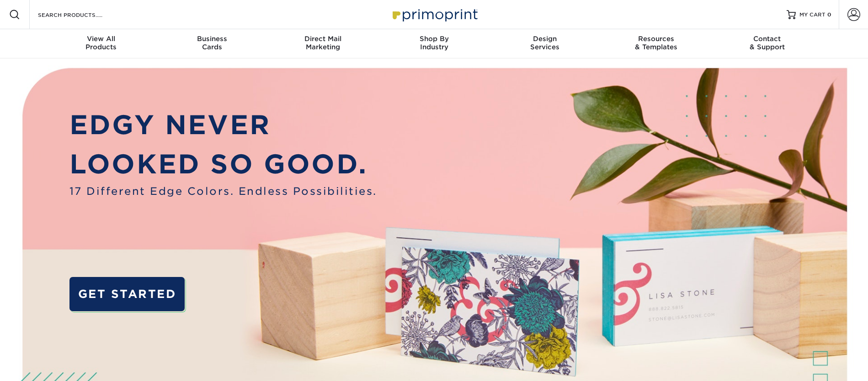 The width and height of the screenshot is (868, 381). Describe the element at coordinates (656, 39) in the screenshot. I see `span: Resources` at that location.